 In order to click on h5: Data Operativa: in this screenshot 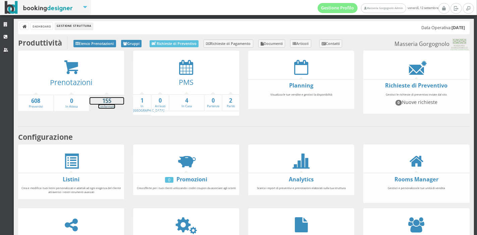, I will do `click(443, 28)`.